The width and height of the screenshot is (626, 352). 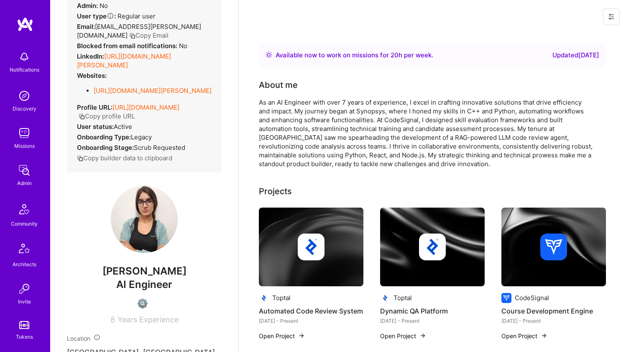 I want to click on div: Admin, so click(x=24, y=183).